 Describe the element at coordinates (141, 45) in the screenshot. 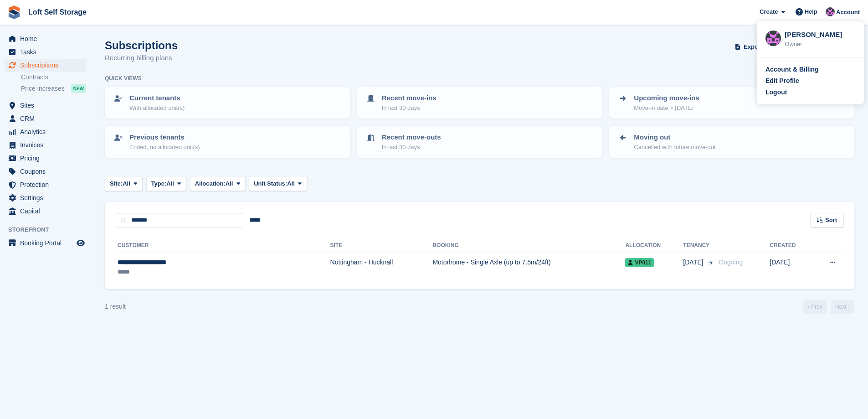

I see `h1: Subscriptions` at that location.